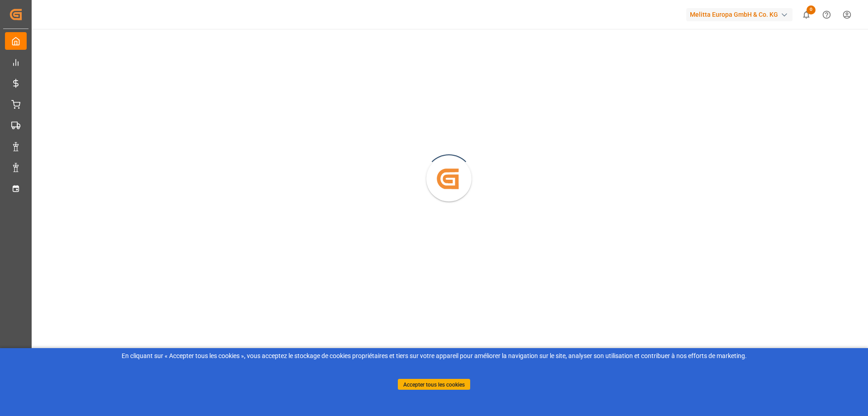 Image resolution: width=868 pixels, height=416 pixels. What do you see at coordinates (434, 384) in the screenshot?
I see `button: Accepter tous les cookies` at bounding box center [434, 384].